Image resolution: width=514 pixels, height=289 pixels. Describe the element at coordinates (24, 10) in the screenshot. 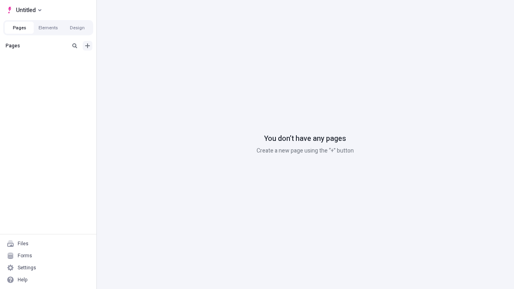

I see `button: Select site` at that location.